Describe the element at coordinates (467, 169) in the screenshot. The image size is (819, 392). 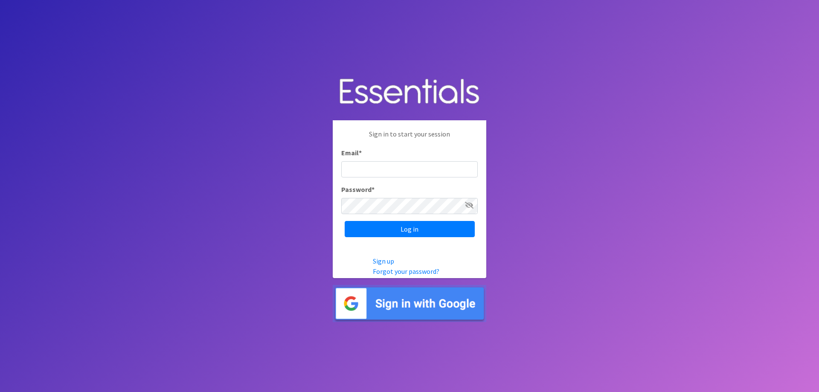
I see `keeper-lock: Open Keeper Popup` at that location.